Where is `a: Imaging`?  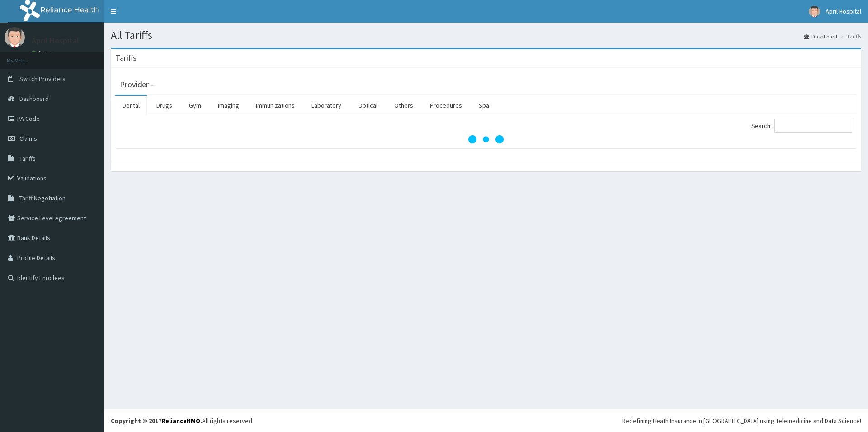
a: Imaging is located at coordinates (228, 105).